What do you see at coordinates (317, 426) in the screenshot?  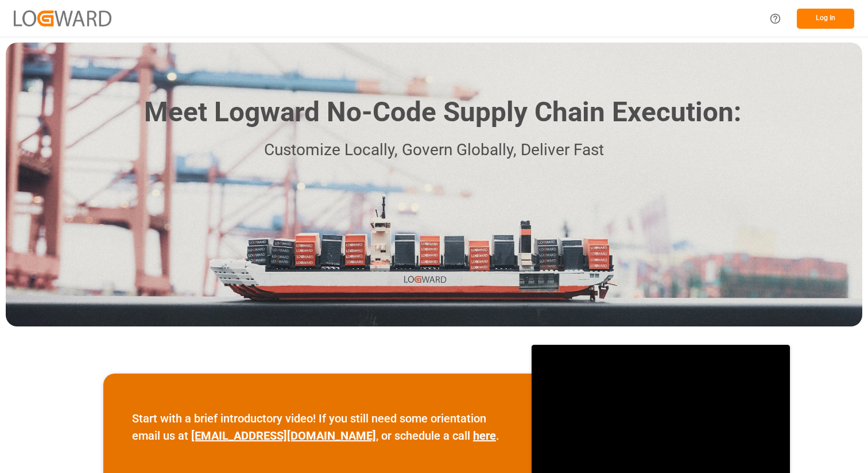 I see `p: Start with a brief introductory video! If you still need some orientation email us at , or schedu...` at bounding box center [317, 426].